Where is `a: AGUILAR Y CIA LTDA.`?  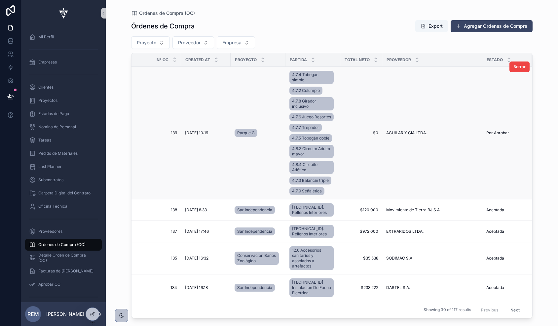
a: AGUILAR Y CIA LTDA. is located at coordinates (432, 133).